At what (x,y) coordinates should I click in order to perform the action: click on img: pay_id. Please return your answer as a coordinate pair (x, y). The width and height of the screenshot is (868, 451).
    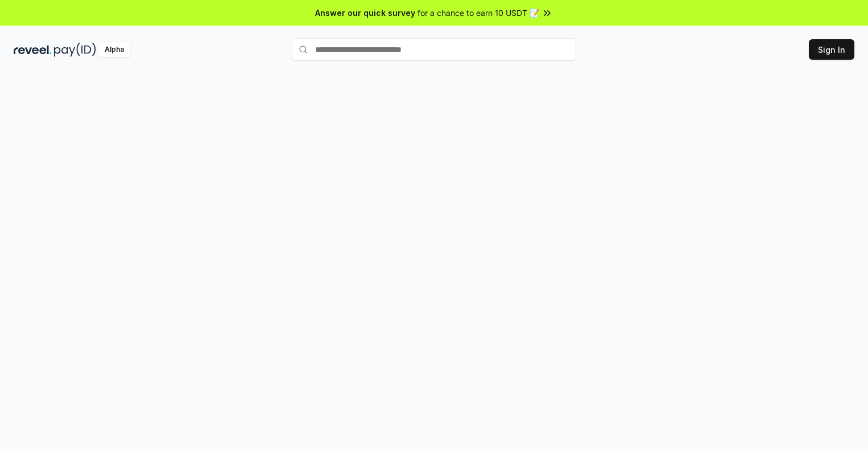
    Looking at the image, I should click on (75, 49).